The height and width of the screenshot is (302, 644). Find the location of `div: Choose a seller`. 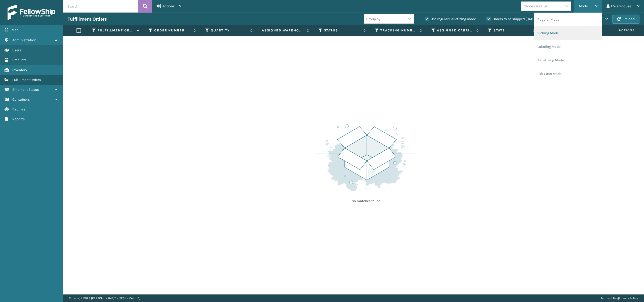

div: Choose a seller is located at coordinates (535, 6).